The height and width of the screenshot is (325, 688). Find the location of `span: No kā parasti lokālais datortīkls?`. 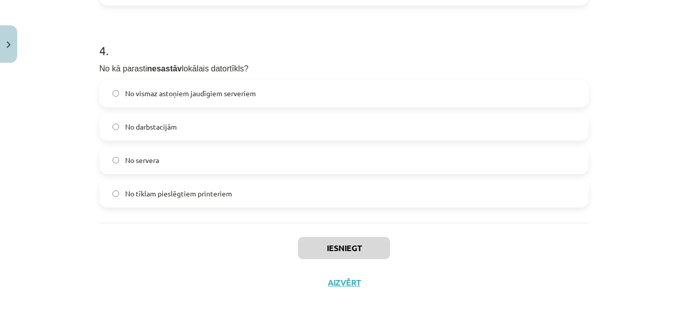

span: No kā parasti lokālais datortīkls? is located at coordinates (174, 68).